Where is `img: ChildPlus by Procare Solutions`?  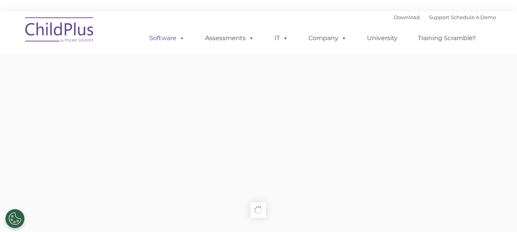 img: ChildPlus by Procare Solutions is located at coordinates (60, 31).